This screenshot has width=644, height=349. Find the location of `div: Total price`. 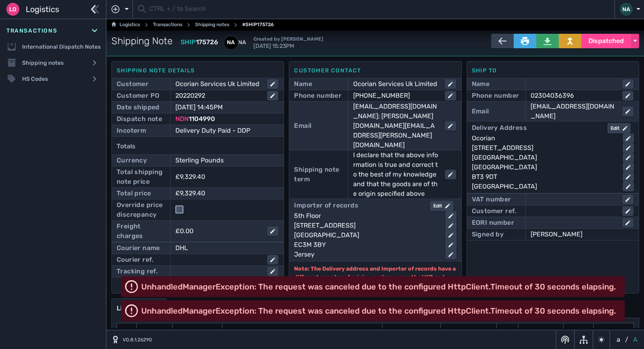

div: Total price is located at coordinates (133, 194).